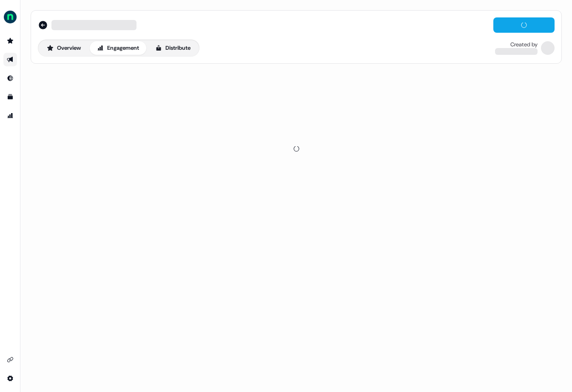 The height and width of the screenshot is (392, 572). What do you see at coordinates (172, 48) in the screenshot?
I see `button: Distribute` at bounding box center [172, 48].